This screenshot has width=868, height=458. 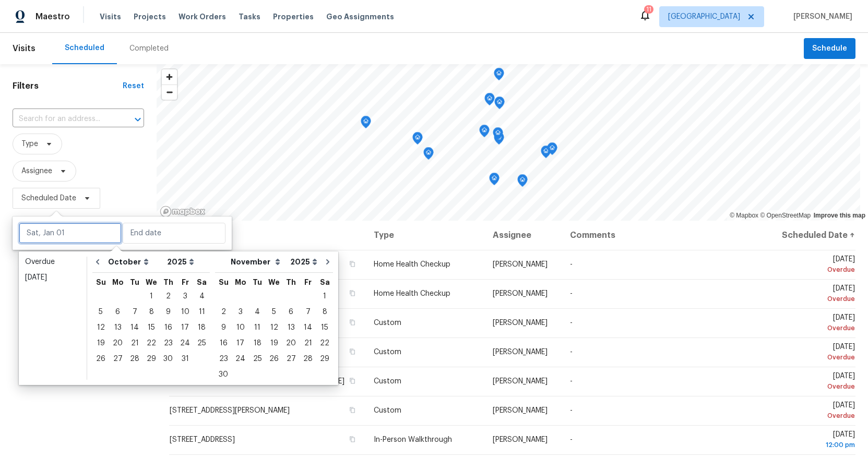 I want to click on span: Schedule, so click(x=830, y=48).